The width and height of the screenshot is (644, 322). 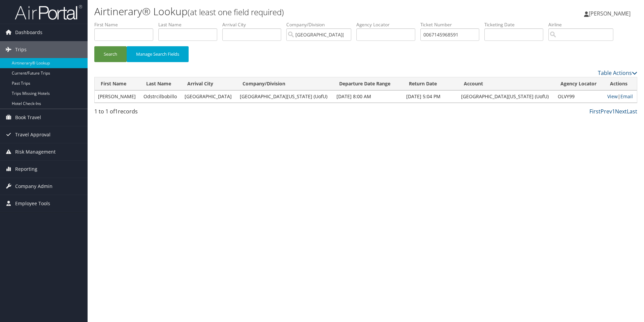 What do you see at coordinates (579, 96) in the screenshot?
I see `td: OLVY99` at bounding box center [579, 96].